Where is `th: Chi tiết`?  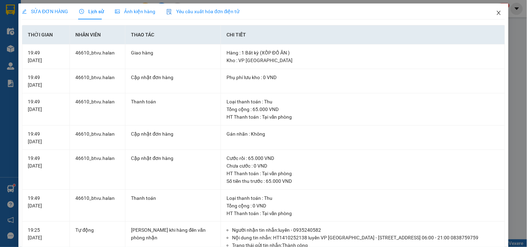
th: Chi tiết is located at coordinates (363, 35).